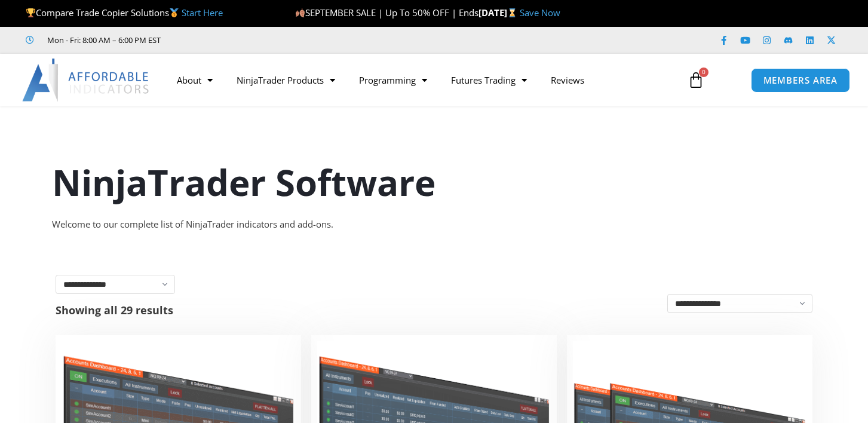  Describe the element at coordinates (568, 80) in the screenshot. I see `a: Reviews` at that location.